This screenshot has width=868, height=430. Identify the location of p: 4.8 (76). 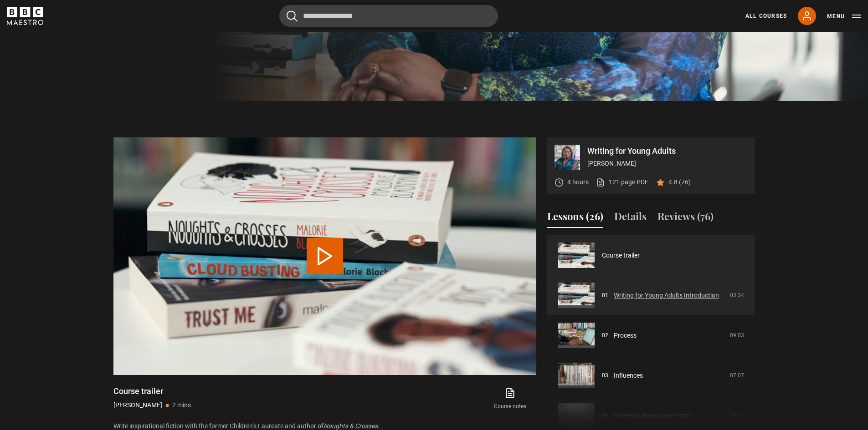
(679, 182).